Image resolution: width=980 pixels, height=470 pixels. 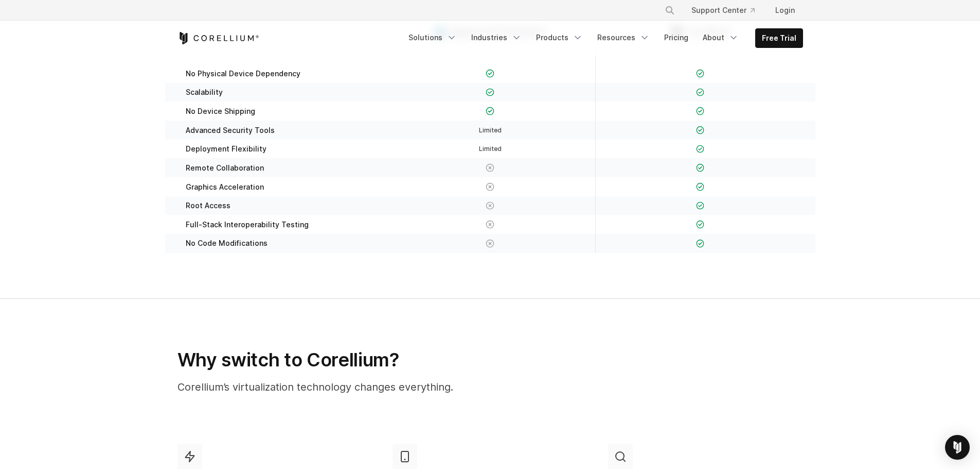 I want to click on span: Advanced Security Tools, so click(x=230, y=131).